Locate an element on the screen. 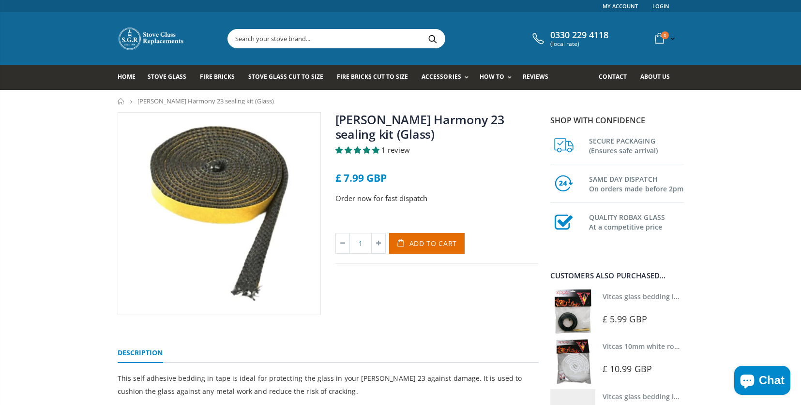 The height and width of the screenshot is (405, 801). span: Home is located at coordinates (126, 76).